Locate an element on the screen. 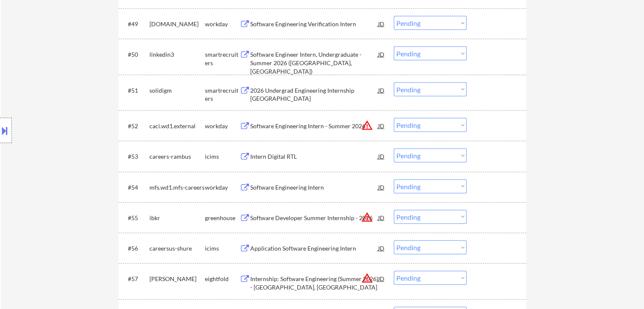  div: greenhouse is located at coordinates (222, 218).